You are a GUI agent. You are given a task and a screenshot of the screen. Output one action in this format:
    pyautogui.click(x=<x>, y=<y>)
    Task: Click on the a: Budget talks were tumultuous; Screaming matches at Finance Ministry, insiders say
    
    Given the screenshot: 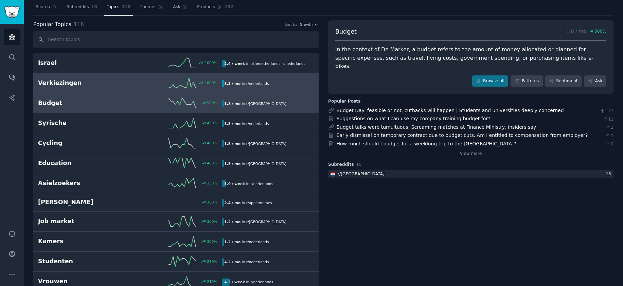 What is the action you would take?
    pyautogui.click(x=436, y=127)
    